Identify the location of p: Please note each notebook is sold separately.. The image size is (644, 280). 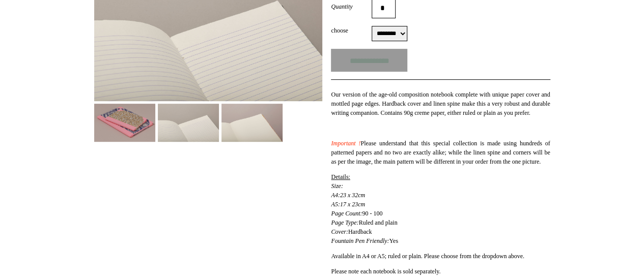
(440, 272).